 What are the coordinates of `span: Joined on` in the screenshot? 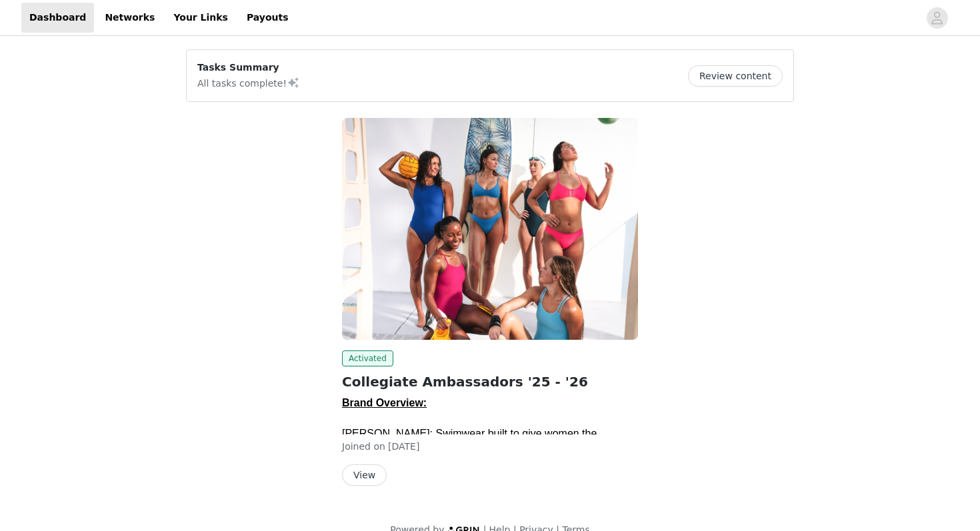 It's located at (363, 446).